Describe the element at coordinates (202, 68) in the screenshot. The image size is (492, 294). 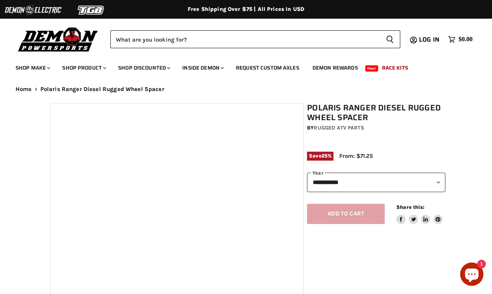
I see `a: Inside Demon` at that location.